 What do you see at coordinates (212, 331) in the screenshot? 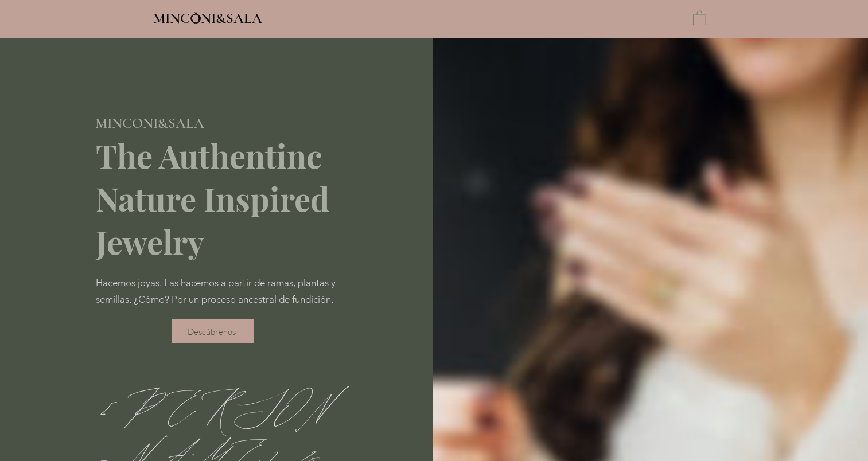
I see `span: Descúbrenos` at bounding box center [212, 331].